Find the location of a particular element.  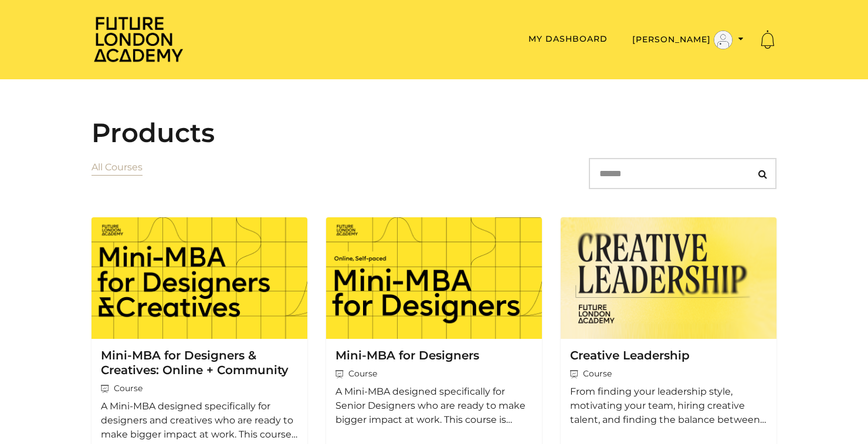

a: My Dashboard is located at coordinates (568, 38).